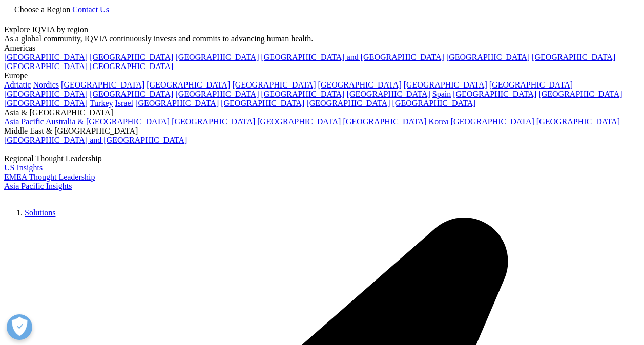  I want to click on a: Turkey, so click(102, 103).